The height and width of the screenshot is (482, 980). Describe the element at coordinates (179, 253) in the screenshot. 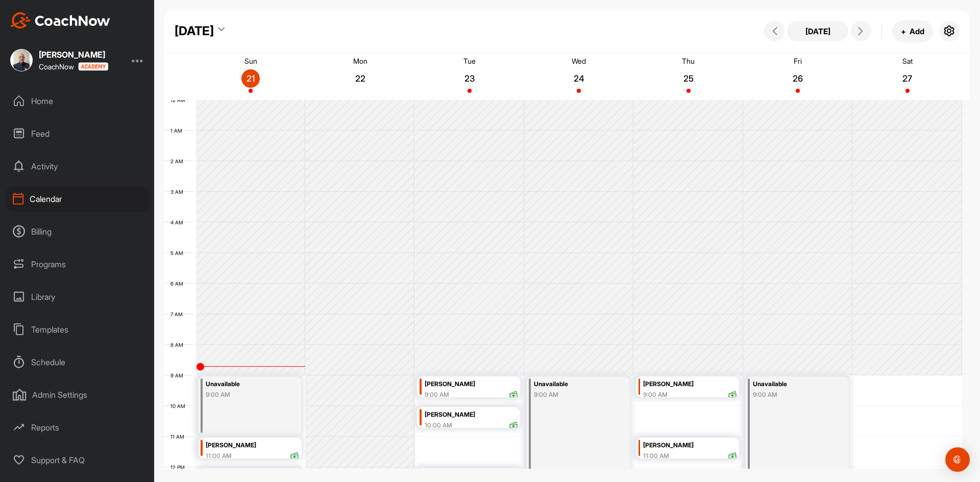

I see `div: 5 AM` at that location.